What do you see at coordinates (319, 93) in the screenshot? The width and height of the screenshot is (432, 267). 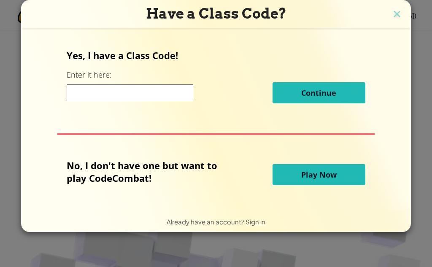 I see `span: Continue` at bounding box center [319, 93].